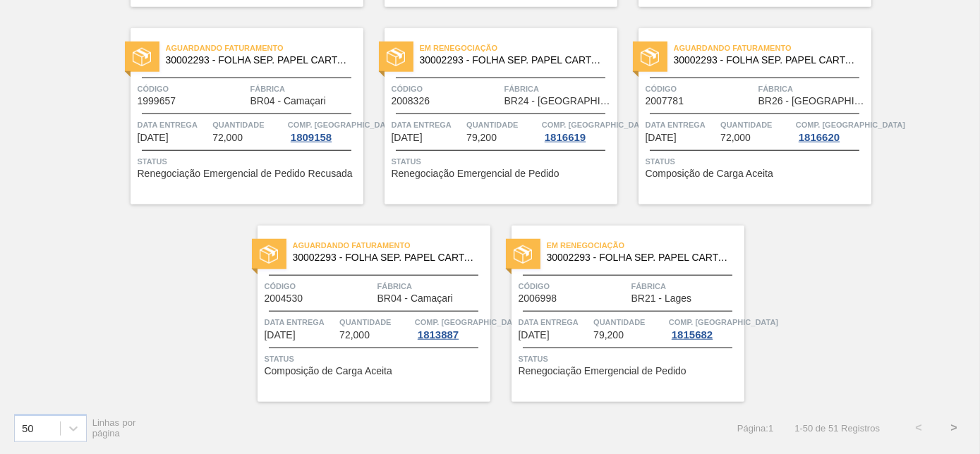 Image resolution: width=980 pixels, height=454 pixels. I want to click on span: 26/09/2025, so click(280, 335).